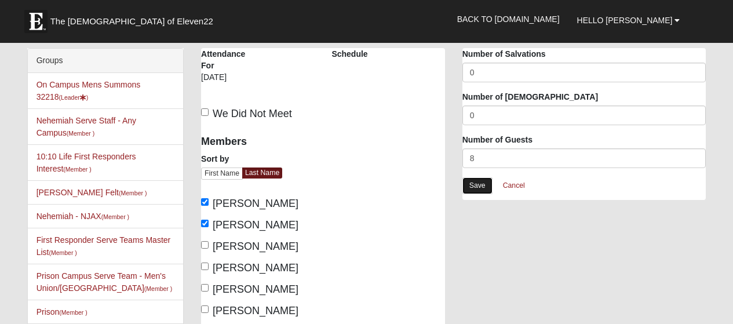 The image size is (733, 324). Describe the element at coordinates (478, 185) in the screenshot. I see `a: Save` at that location.